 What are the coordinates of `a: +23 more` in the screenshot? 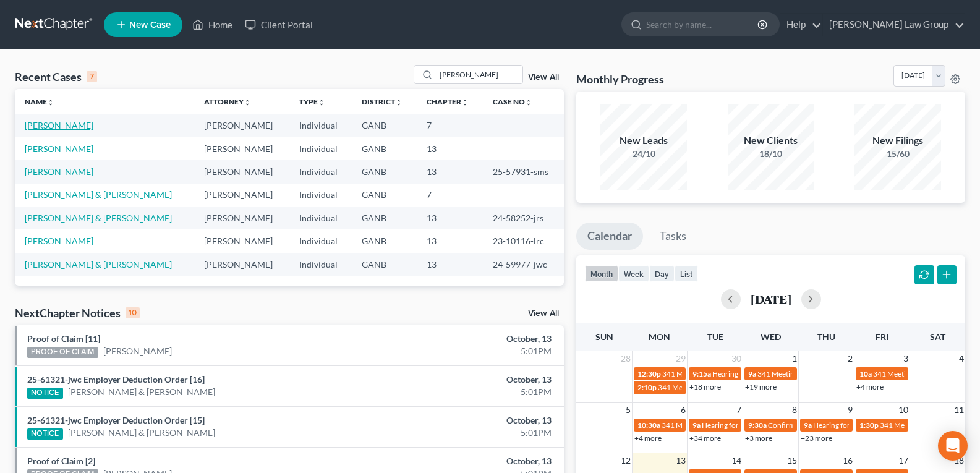 It's located at (817, 438).